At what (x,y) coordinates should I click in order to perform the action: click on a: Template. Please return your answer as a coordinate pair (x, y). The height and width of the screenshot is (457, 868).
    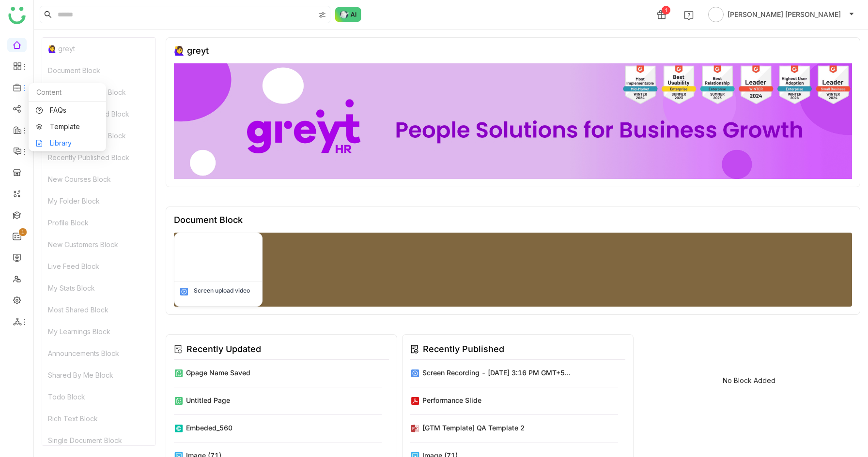
    Looking at the image, I should click on (68, 127).